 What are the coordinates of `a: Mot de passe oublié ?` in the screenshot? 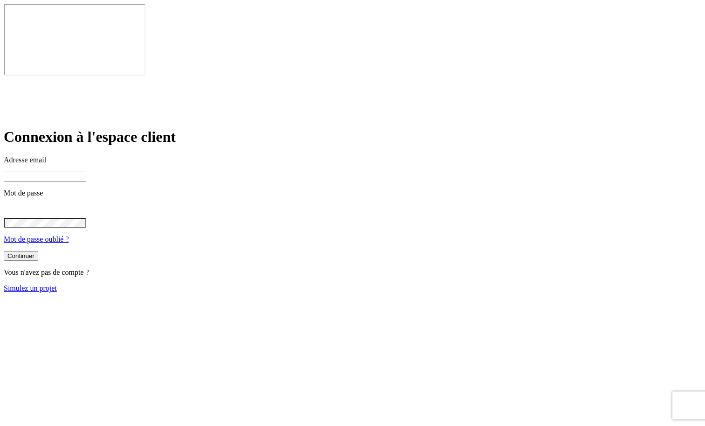 It's located at (36, 239).